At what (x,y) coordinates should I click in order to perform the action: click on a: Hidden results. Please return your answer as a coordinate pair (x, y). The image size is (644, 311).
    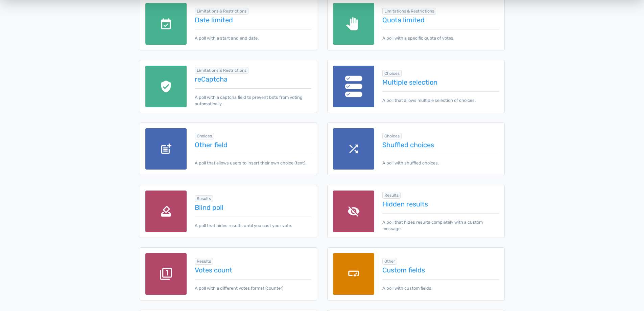
    Looking at the image, I should click on (440, 204).